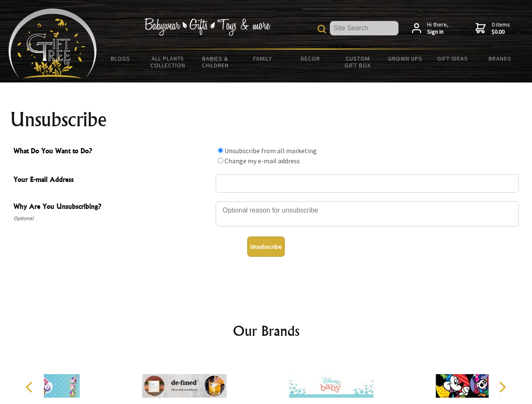 Image resolution: width=532 pixels, height=404 pixels. Describe the element at coordinates (215, 62) in the screenshot. I see `a: Babies & Children` at that location.